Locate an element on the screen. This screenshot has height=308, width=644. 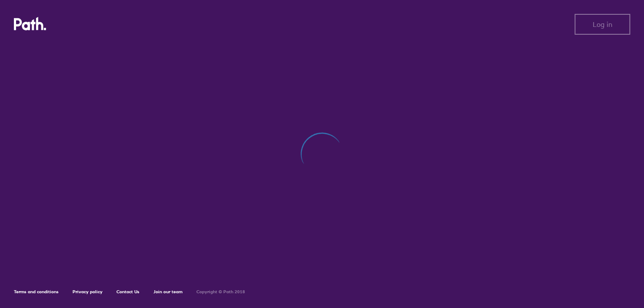
a: Privacy policy is located at coordinates (87, 291).